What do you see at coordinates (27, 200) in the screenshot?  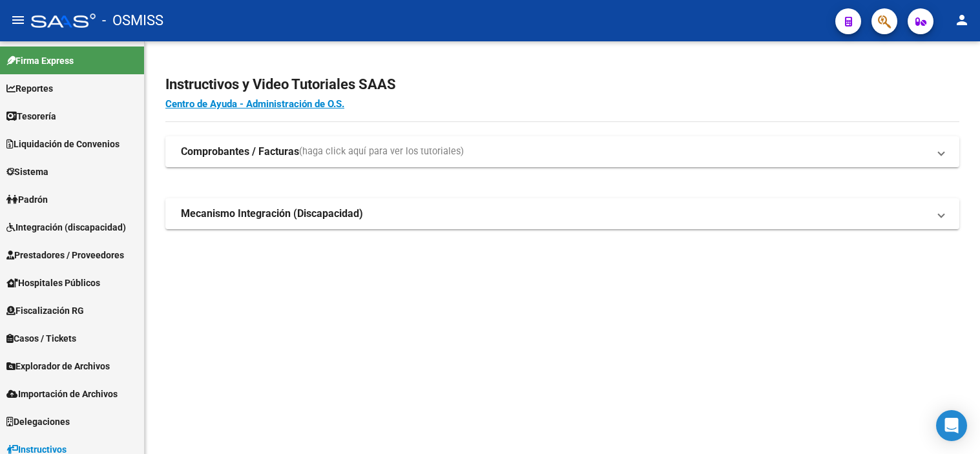 I see `span: Padrón` at bounding box center [27, 200].